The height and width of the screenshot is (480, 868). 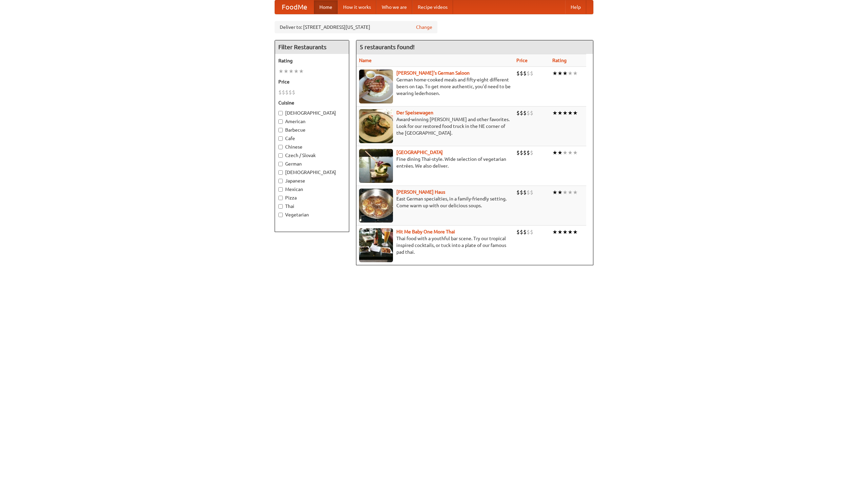 What do you see at coordinates (365, 60) in the screenshot?
I see `a: Name` at bounding box center [365, 60].